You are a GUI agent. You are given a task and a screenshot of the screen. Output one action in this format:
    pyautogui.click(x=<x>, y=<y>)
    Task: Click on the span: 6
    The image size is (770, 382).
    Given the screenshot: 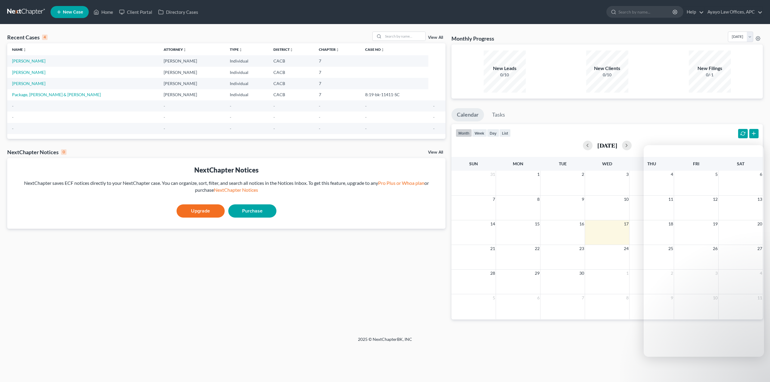 What is the action you would take?
    pyautogui.click(x=538, y=298)
    